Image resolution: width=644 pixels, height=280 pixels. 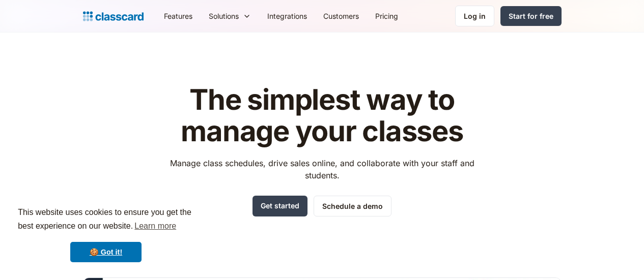 What do you see at coordinates (322, 169) in the screenshot?
I see `p: Manage class schedules, drive sales online, and collaborate with your staff and students.` at bounding box center [322, 169].